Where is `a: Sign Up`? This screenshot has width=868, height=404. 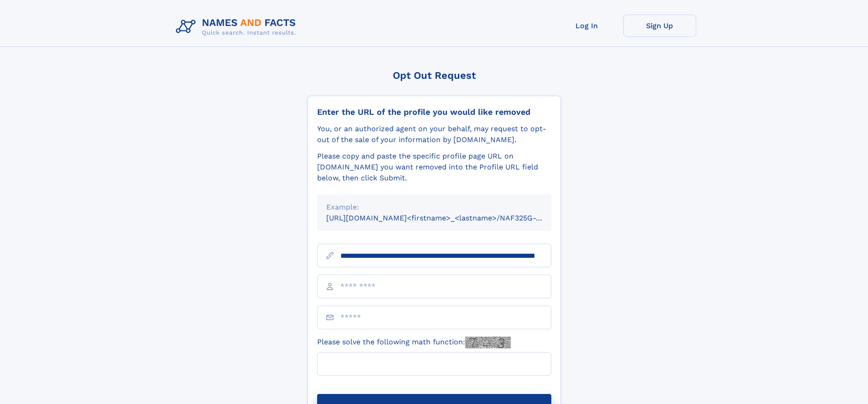
a: Sign Up is located at coordinates (660, 25).